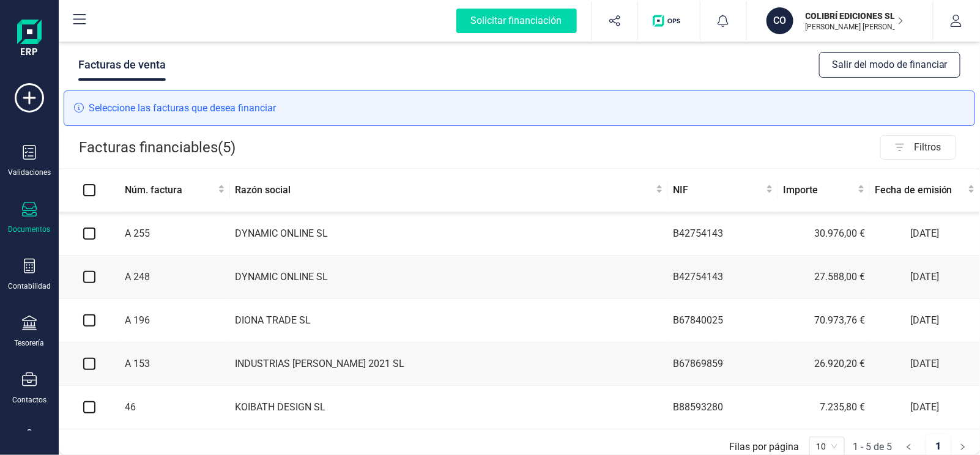  What do you see at coordinates (519, 109) in the screenshot?
I see `div: Seleccione las facturas que desea financiar` at bounding box center [519, 109].